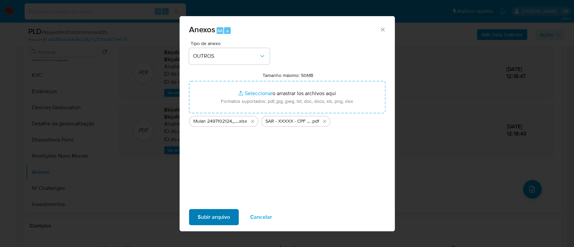  What do you see at coordinates (324, 121) in the screenshot?
I see `button: Eliminar SAR - XXXXX - CPF 10536499322 - WILLIAM SOUSA SILVA.pdf` at bounding box center [324, 121].